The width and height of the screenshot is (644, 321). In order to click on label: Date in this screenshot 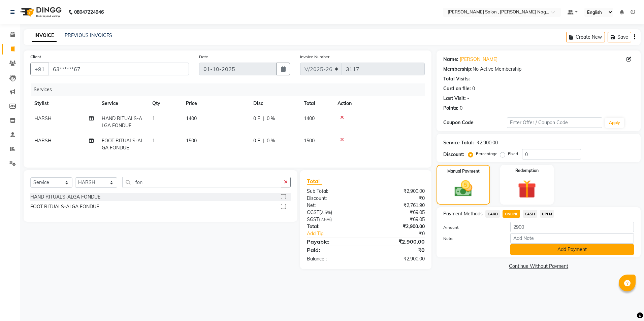, I will do `click(203, 57)`.